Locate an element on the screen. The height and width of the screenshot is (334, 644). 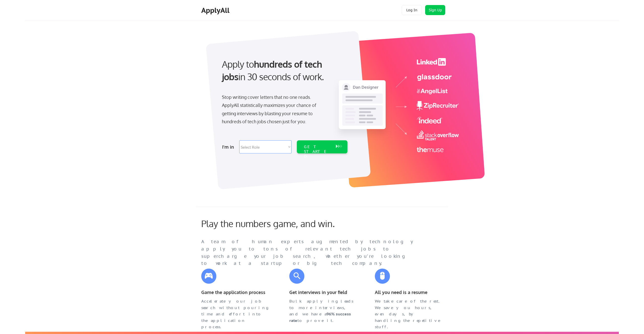
button: Log In is located at coordinates (412, 10).